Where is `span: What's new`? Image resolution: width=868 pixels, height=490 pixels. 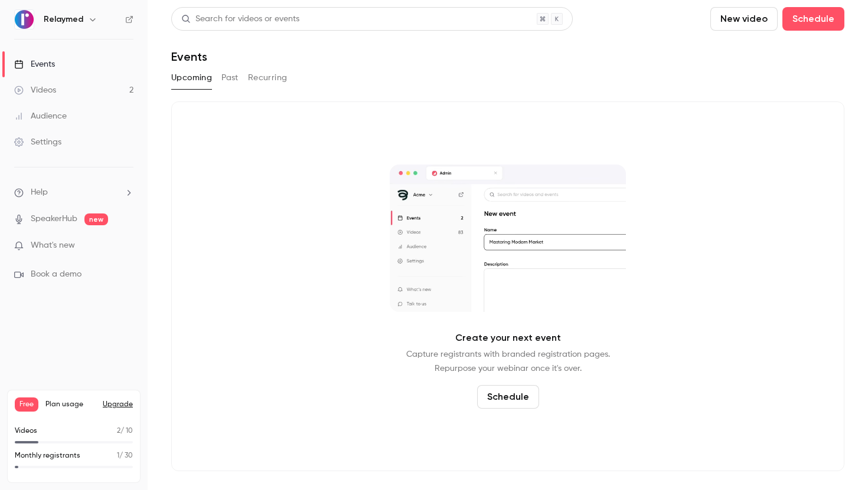
span: What's new is located at coordinates (52, 246).